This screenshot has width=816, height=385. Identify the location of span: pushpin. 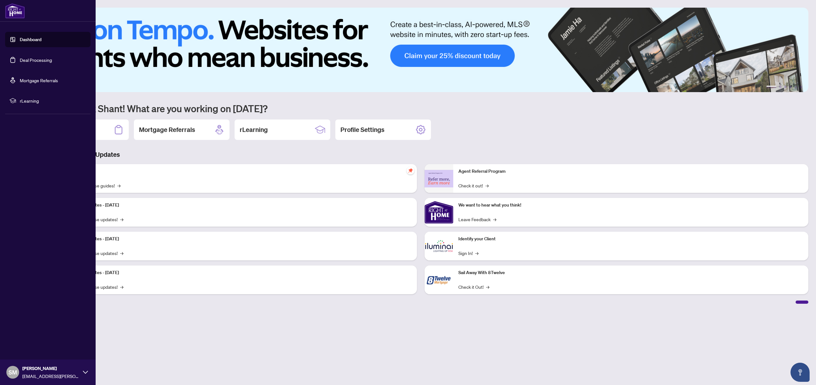
(410, 170).